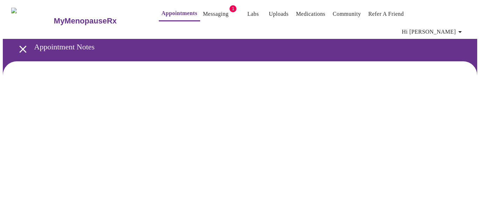 The height and width of the screenshot is (213, 480). Describe the element at coordinates (99, 21) in the screenshot. I see `a: MyMenopauseRx` at that location.